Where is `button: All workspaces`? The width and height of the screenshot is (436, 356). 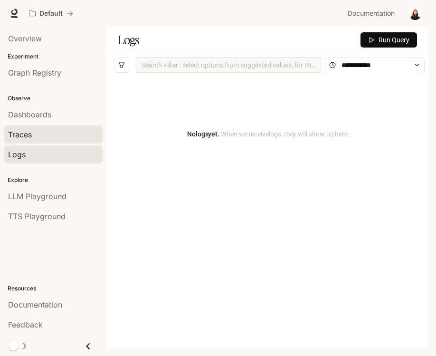
button: All workspaces is located at coordinates (51, 13).